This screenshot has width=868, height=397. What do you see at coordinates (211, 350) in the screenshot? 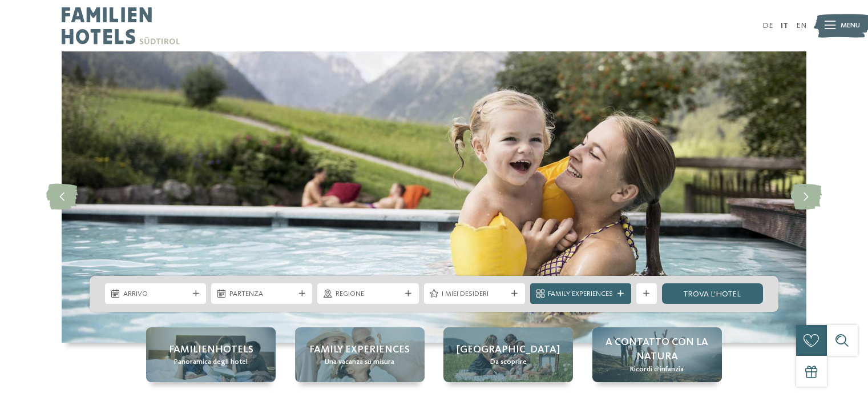
I see `span: Familienhotels` at bounding box center [211, 350].